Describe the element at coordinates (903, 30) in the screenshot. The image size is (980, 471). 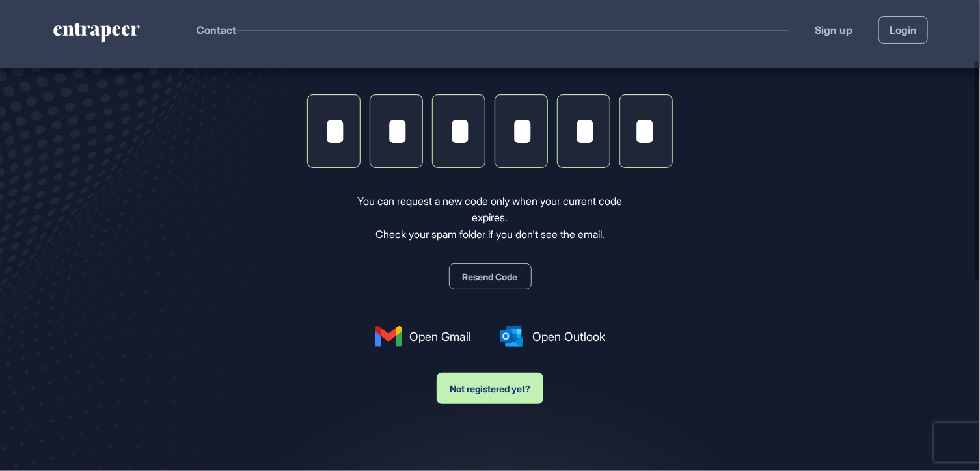
I see `a: Login` at that location.